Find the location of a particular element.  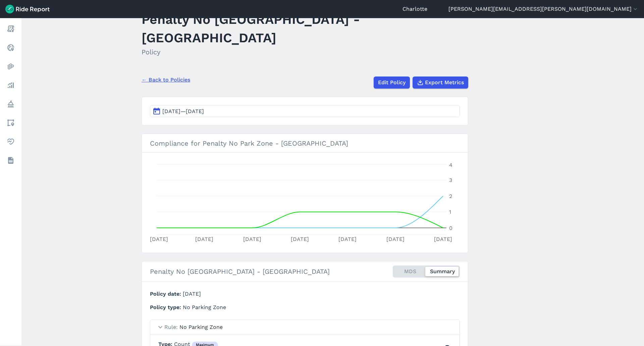

h2: Policy is located at coordinates (305, 52).